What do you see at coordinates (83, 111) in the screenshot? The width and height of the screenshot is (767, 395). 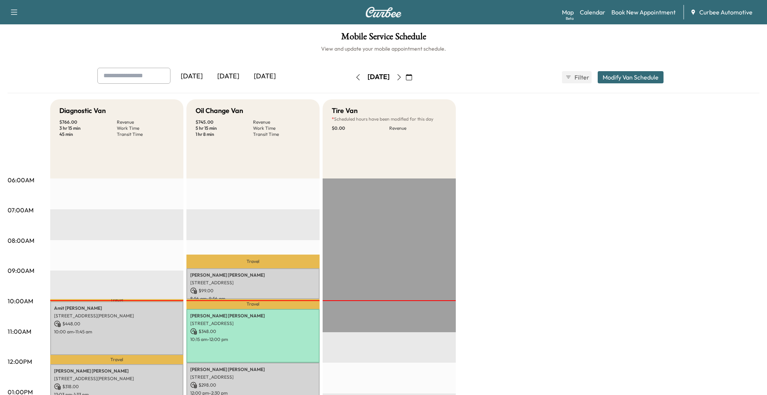 I see `h5: Diagnostic Van` at bounding box center [83, 111].